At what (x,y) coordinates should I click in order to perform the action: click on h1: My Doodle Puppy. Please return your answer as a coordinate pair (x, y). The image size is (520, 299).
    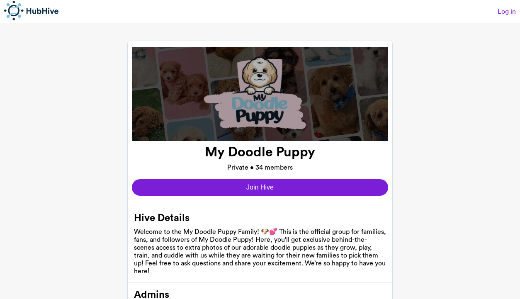
    Looking at the image, I should click on (260, 152).